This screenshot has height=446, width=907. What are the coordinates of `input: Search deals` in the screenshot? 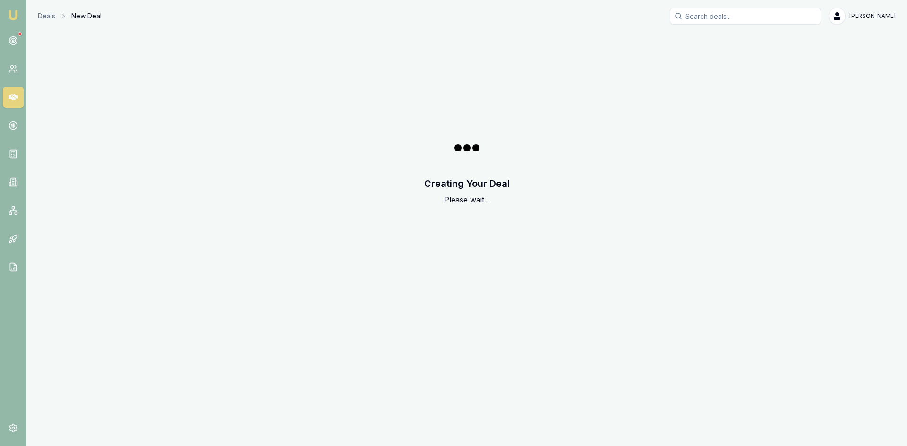 It's located at (745, 16).